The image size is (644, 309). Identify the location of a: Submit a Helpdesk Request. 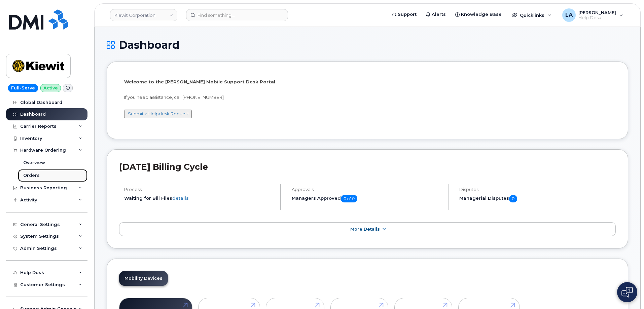
(158, 114).